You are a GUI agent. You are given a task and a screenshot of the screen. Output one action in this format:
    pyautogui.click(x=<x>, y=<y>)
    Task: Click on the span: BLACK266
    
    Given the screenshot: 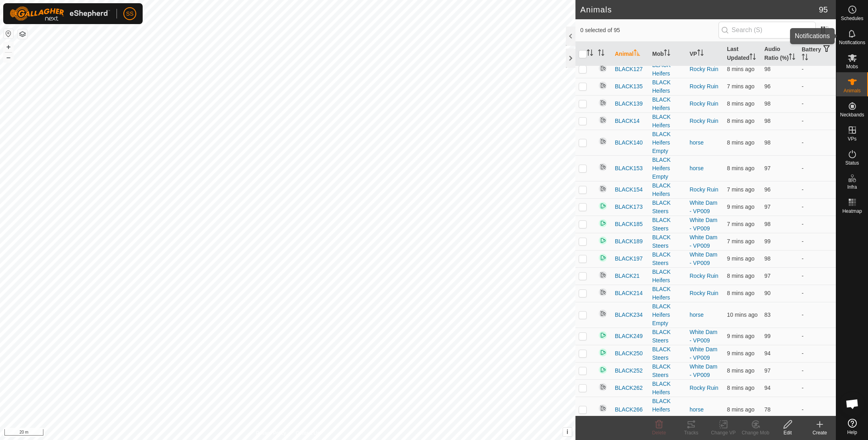 What is the action you would take?
    pyautogui.click(x=629, y=409)
    